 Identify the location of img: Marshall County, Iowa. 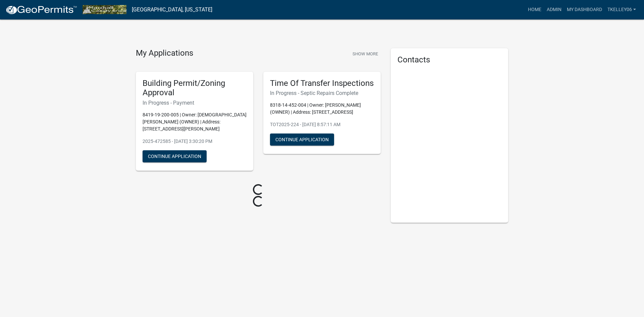
(104, 9).